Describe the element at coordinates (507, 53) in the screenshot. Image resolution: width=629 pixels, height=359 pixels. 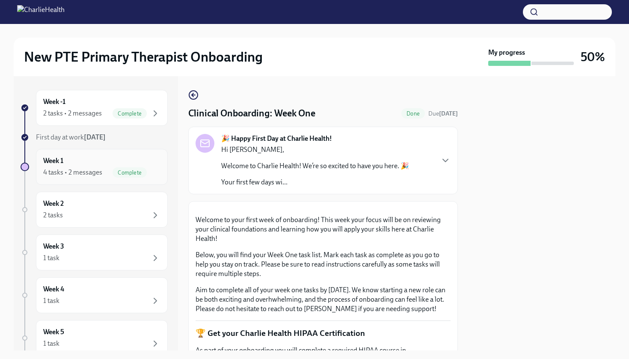
I see `strong: My progress` at that location.